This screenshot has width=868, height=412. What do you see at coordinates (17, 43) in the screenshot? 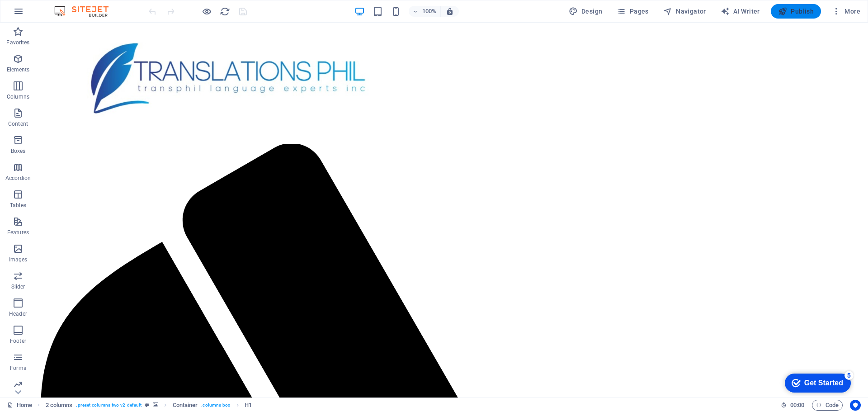
I see `p: Favorites` at bounding box center [17, 43].